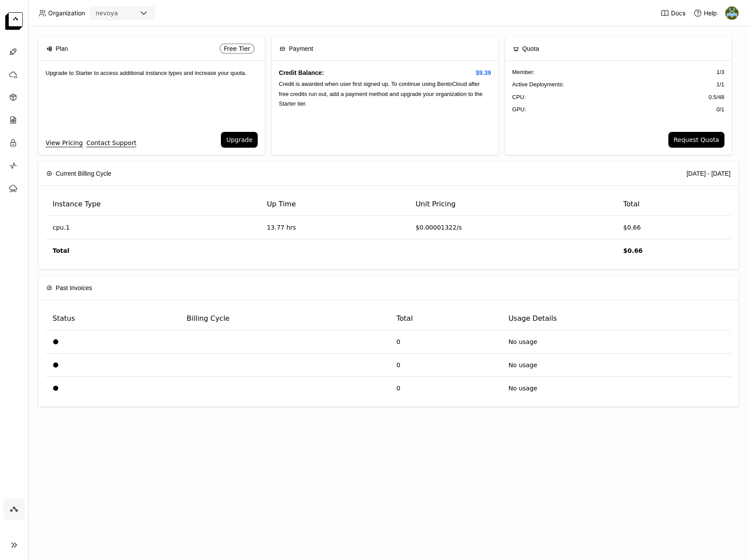 This screenshot has height=560, width=749. What do you see at coordinates (334, 204) in the screenshot?
I see `th: Up Time` at bounding box center [334, 204].